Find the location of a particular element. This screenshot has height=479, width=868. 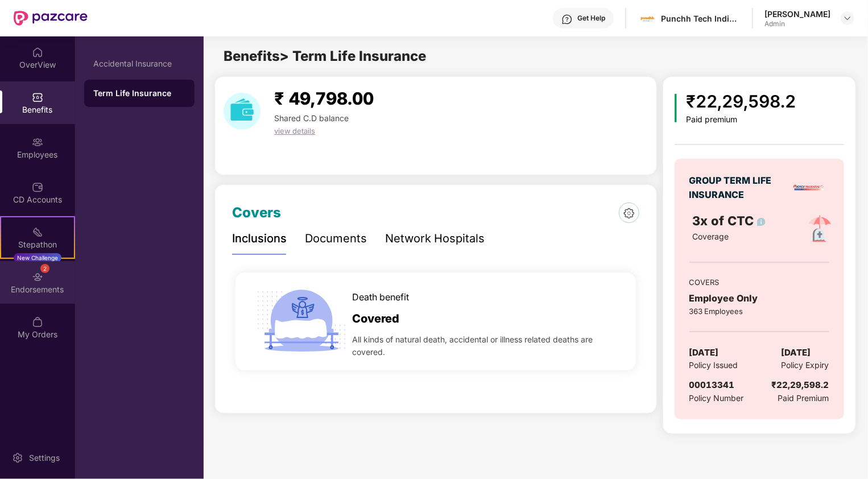

div: Admin is located at coordinates (797, 24).